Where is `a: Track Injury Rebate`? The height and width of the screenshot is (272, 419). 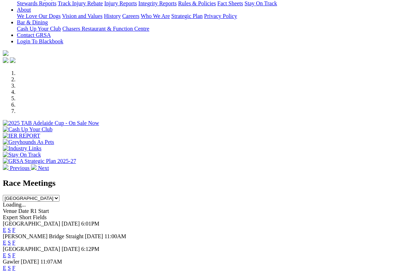
a: Track Injury Rebate is located at coordinates (80, 3).